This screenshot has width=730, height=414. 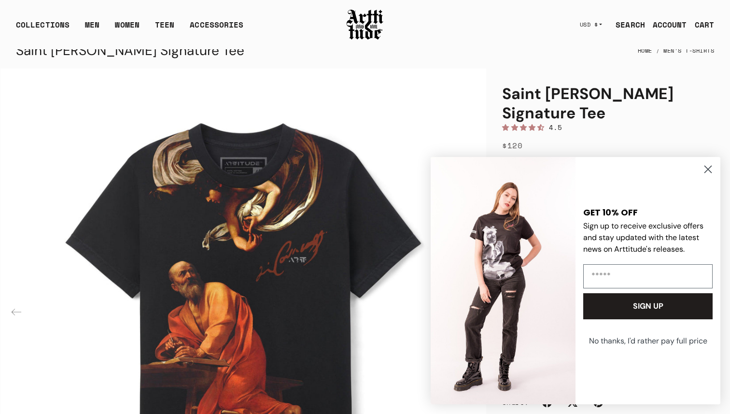 What do you see at coordinates (648, 341) in the screenshot?
I see `button: No thanks, I'd rather pay full price` at bounding box center [648, 341].